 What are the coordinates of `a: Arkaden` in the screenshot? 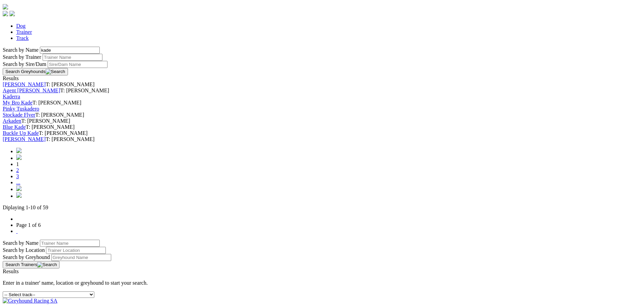 It's located at (12, 121).